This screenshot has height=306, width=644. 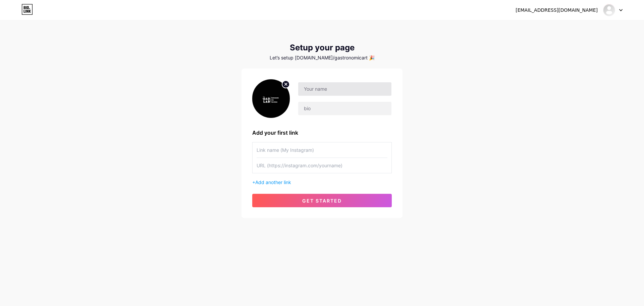 What do you see at coordinates (345, 89) in the screenshot?
I see `input: Your name` at bounding box center [345, 89].